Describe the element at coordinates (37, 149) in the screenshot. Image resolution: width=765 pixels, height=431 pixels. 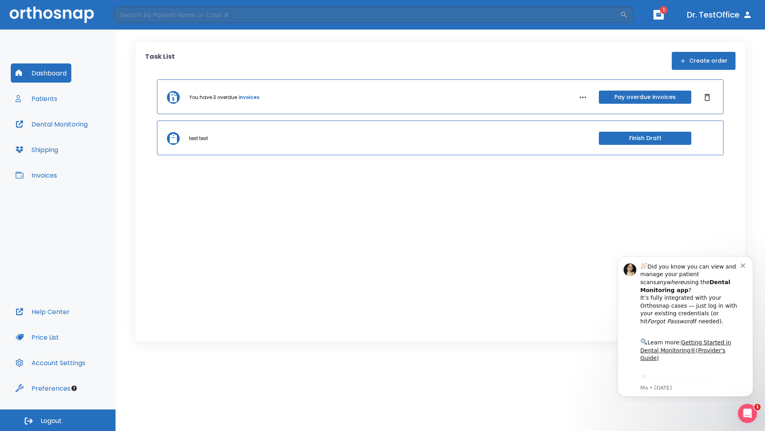
I see `button: Shipping` at that location.